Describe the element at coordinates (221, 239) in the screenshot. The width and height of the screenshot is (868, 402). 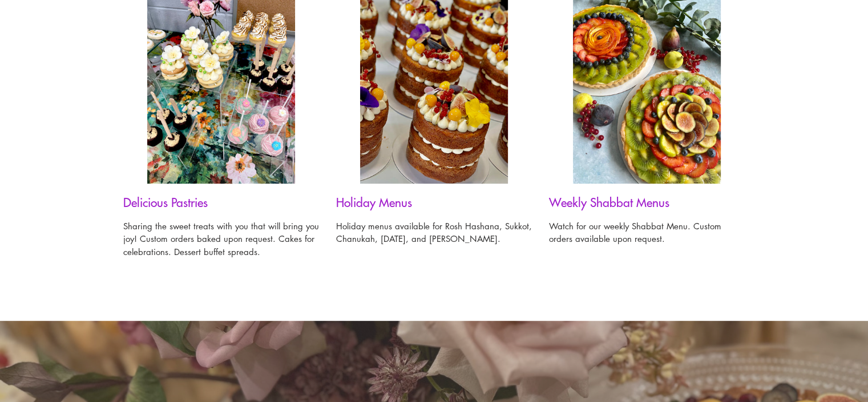
I see `p: Sharing the sweet treats with you that will bring you joy! Custom orders baked upon request. Cake...` at that location.